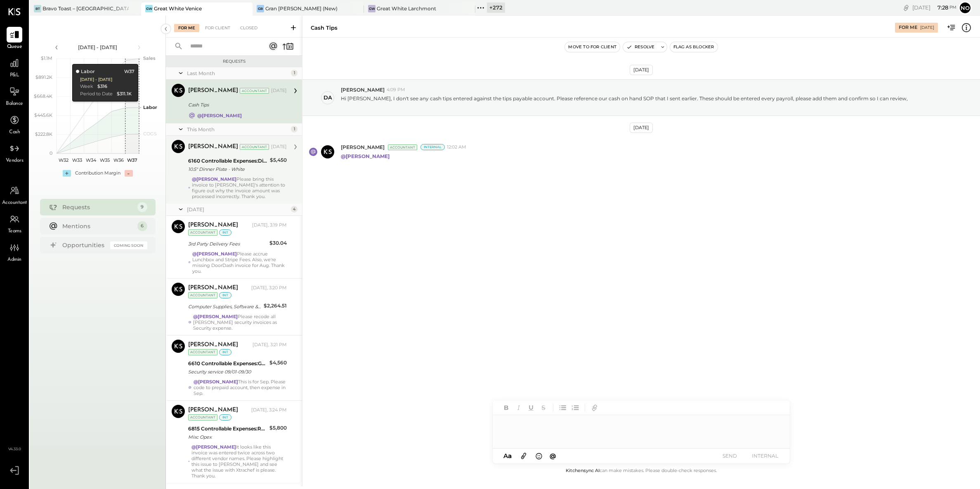 The width and height of the screenshot is (980, 489). I want to click on div: $2,264.51, so click(275, 306).